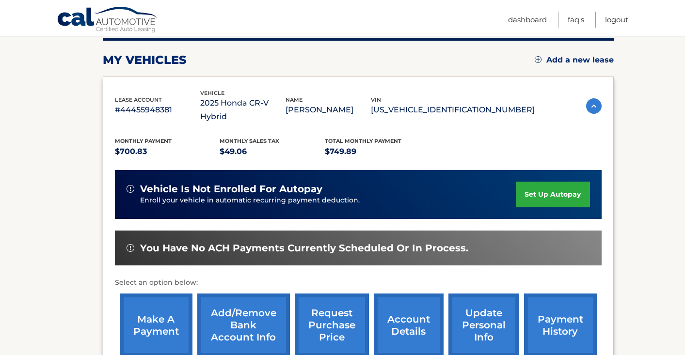 The height and width of the screenshot is (355, 685). What do you see at coordinates (143, 141) in the screenshot?
I see `span: Monthly Payment` at bounding box center [143, 141].